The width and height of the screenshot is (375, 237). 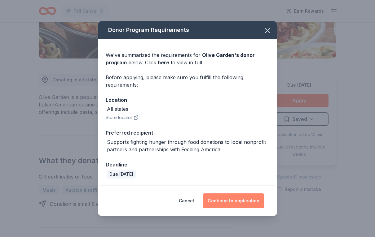 I want to click on button: Store locator, so click(x=122, y=118).